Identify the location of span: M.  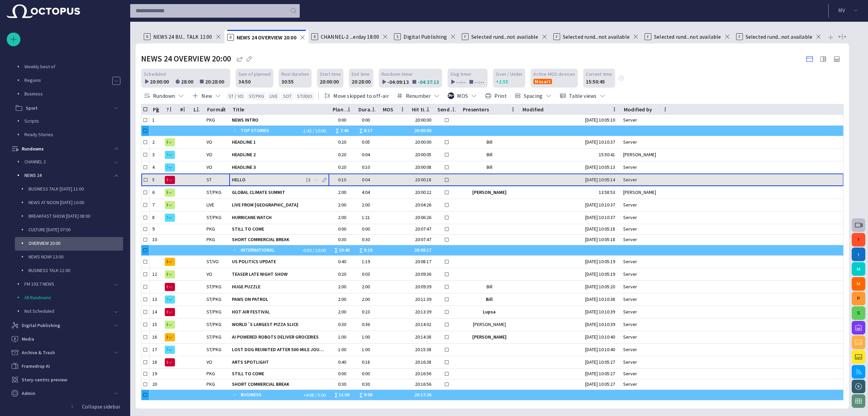
(167, 262).